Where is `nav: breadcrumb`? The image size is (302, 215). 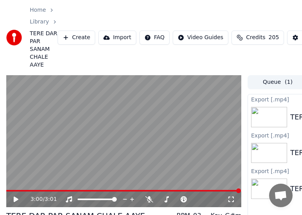
nav: breadcrumb is located at coordinates (43, 38).